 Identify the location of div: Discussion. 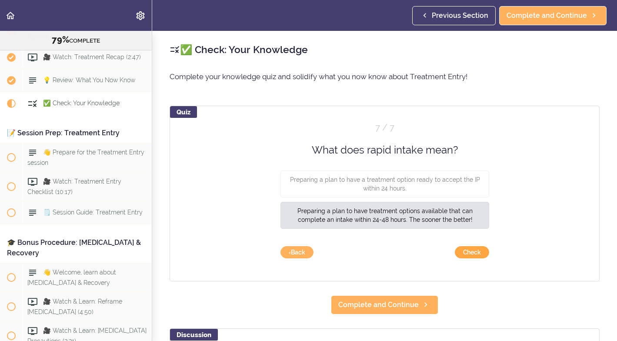
(194, 335).